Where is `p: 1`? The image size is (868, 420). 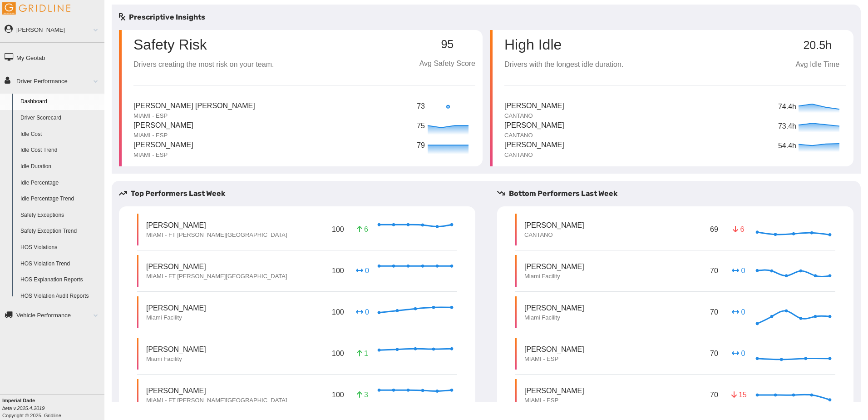
p: 1 is located at coordinates (362, 353).